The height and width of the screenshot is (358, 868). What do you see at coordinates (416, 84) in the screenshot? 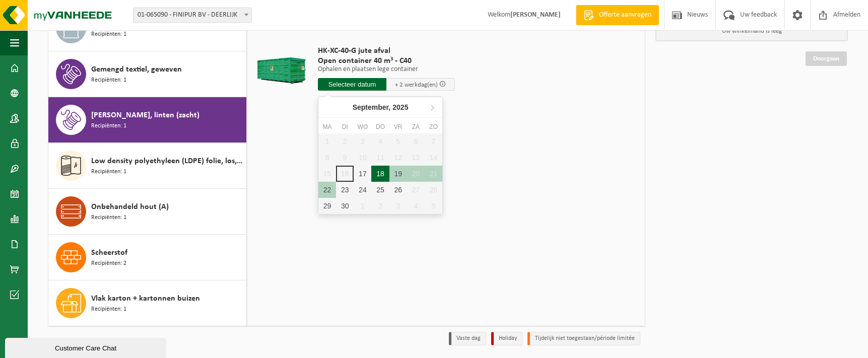
I see `span: + 2 werkdag(en)` at bounding box center [416, 84].